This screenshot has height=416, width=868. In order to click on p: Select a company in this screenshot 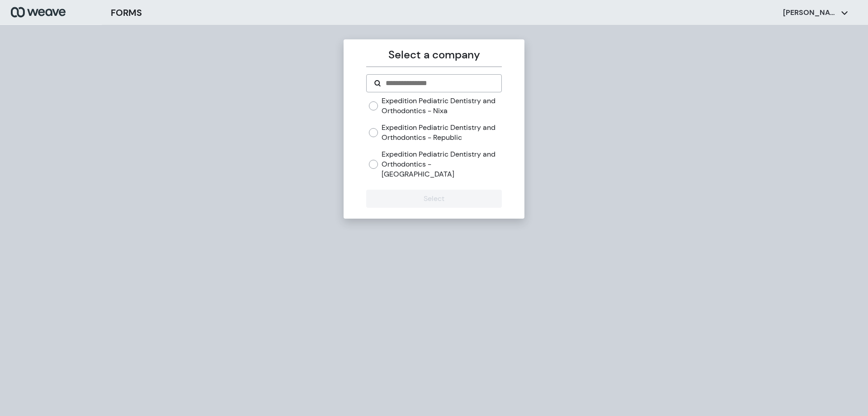, I will do `click(433, 55)`.